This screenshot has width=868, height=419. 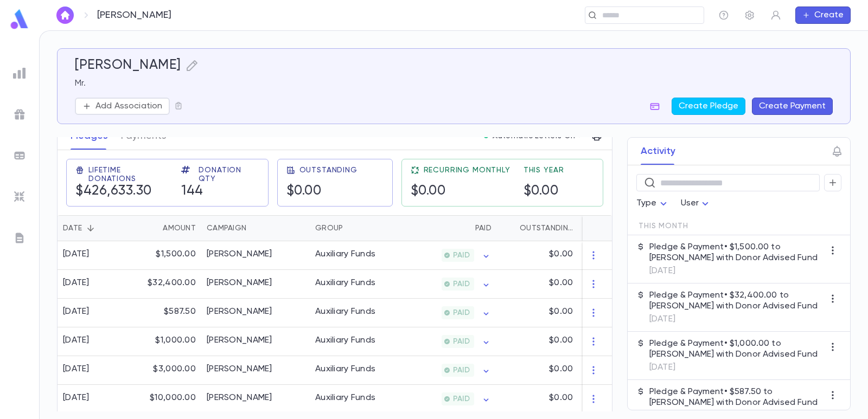 What do you see at coordinates (823, 15) in the screenshot?
I see `button: Create` at bounding box center [823, 15].